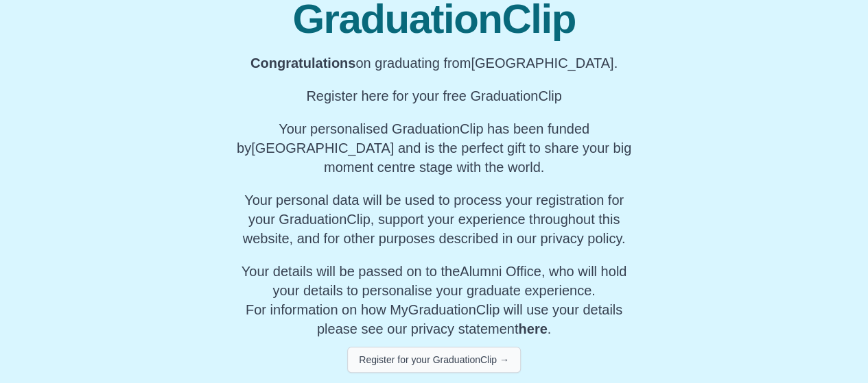 This screenshot has height=383, width=868. I want to click on button: Register for your GraduationClip →, so click(434, 360).